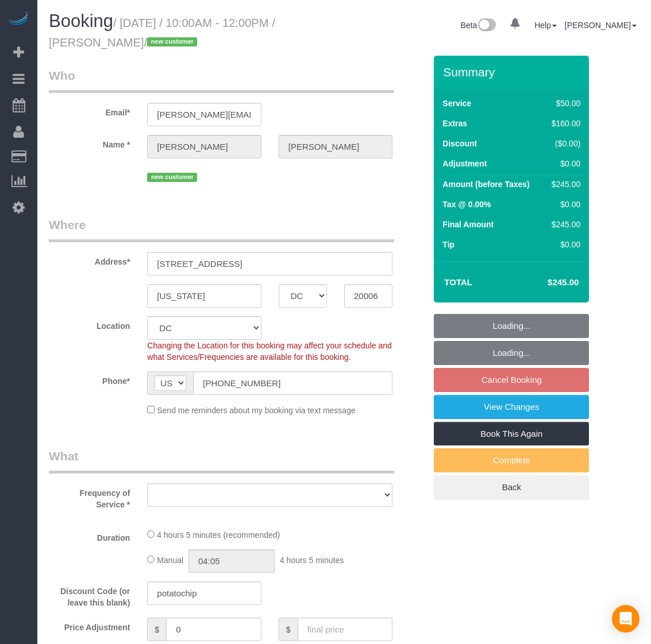 The height and width of the screenshot is (644, 651). Describe the element at coordinates (81, 21) in the screenshot. I see `span: Booking` at that location.